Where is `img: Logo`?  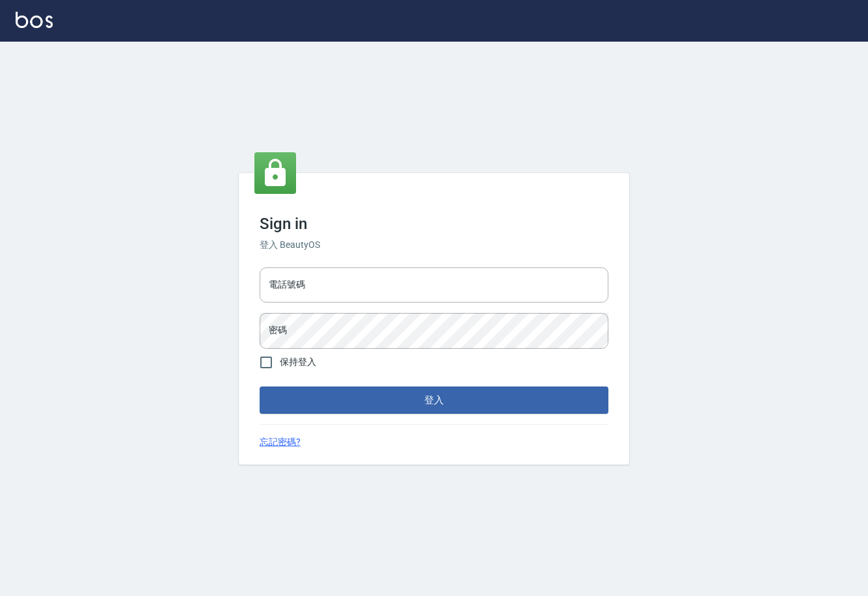
img: Logo is located at coordinates (34, 19).